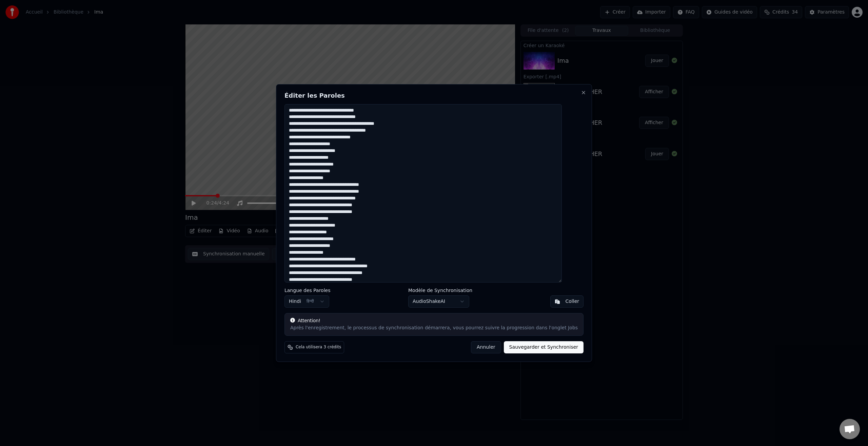 The width and height of the screenshot is (868, 446). I want to click on h2: Éditer les Paroles, so click(434, 96).